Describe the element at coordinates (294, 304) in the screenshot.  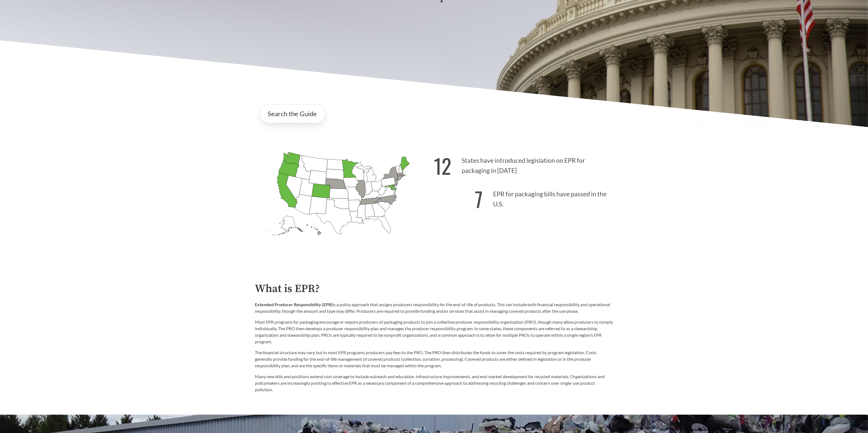
I see `strong: Extended Producer Responsibility (EPR)` at that location.